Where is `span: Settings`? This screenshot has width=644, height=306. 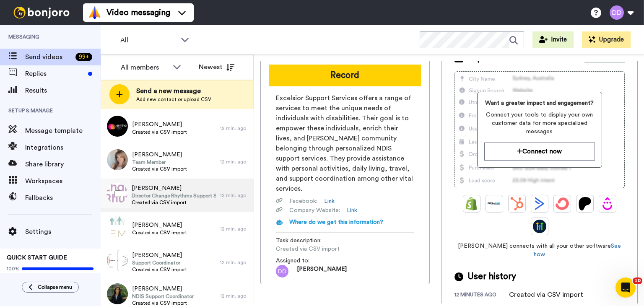
span: Settings is located at coordinates (63, 231).